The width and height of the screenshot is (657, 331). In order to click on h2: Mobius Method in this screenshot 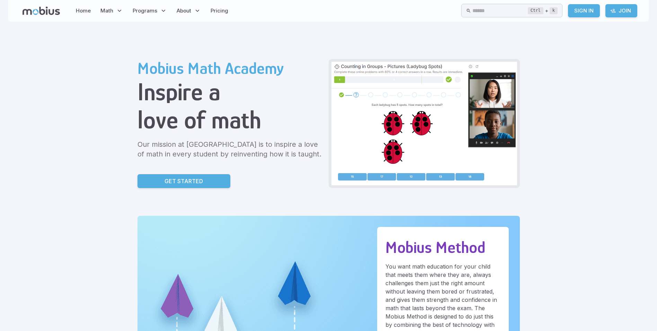, I will do `click(443, 247)`.